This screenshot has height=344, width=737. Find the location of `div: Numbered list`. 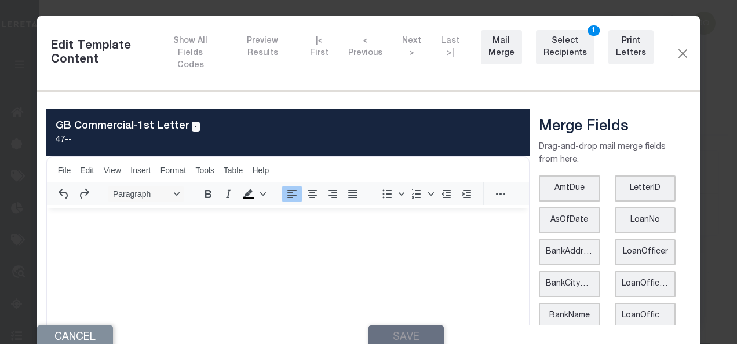

div: Numbered list is located at coordinates (421, 194).